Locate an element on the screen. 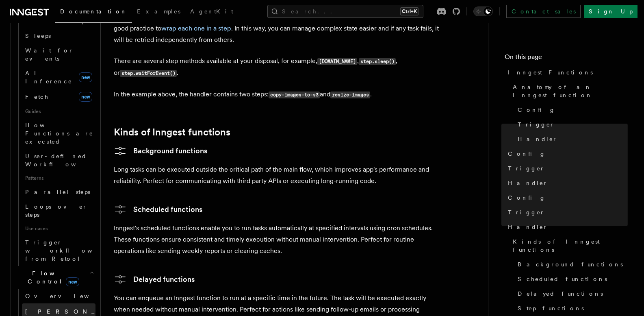 This screenshot has width=644, height=316. a: wrap each one in a step is located at coordinates (196, 28).